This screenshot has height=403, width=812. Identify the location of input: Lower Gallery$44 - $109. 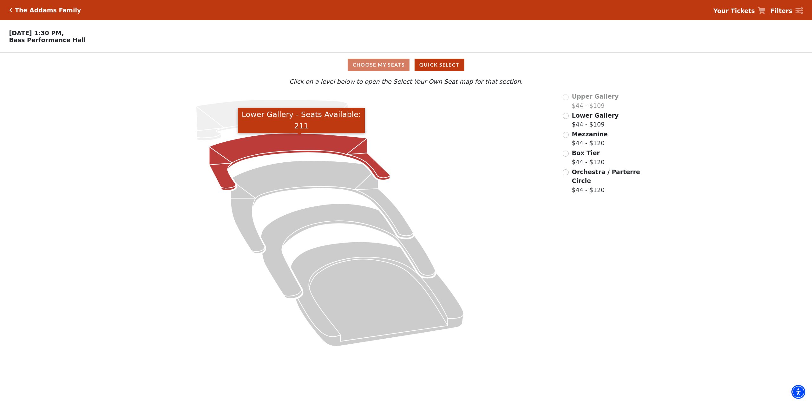
(565, 116).